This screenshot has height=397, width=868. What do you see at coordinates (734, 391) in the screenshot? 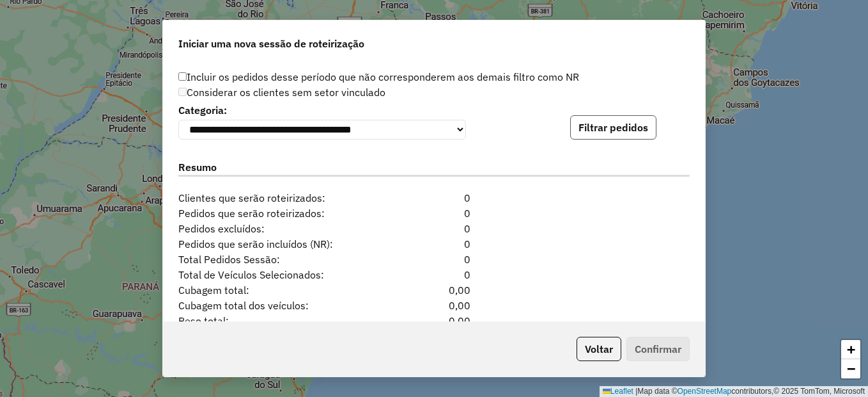
I see `div: Map data © contributors,© 2025 TomTom, Microsoft` at bounding box center [734, 391].